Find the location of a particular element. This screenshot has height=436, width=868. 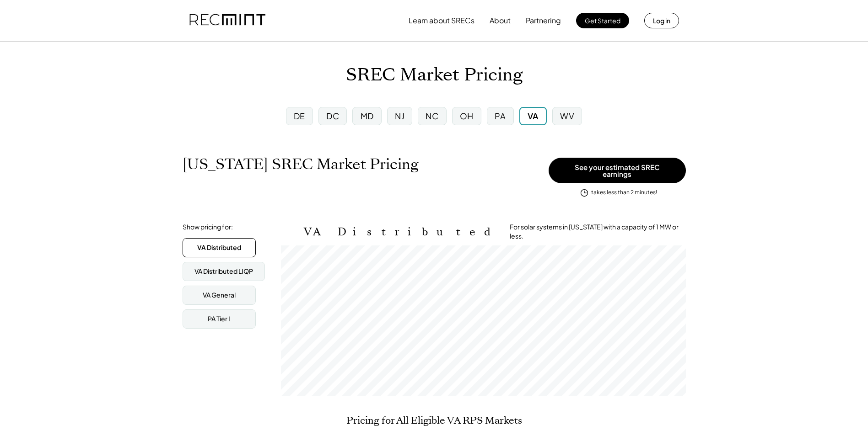

div: NC is located at coordinates (432, 115).